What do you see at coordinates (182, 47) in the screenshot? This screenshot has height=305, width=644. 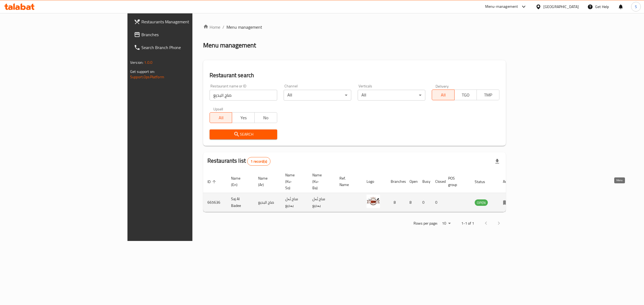 I see `a: Search Branch Phone` at bounding box center [182, 47].